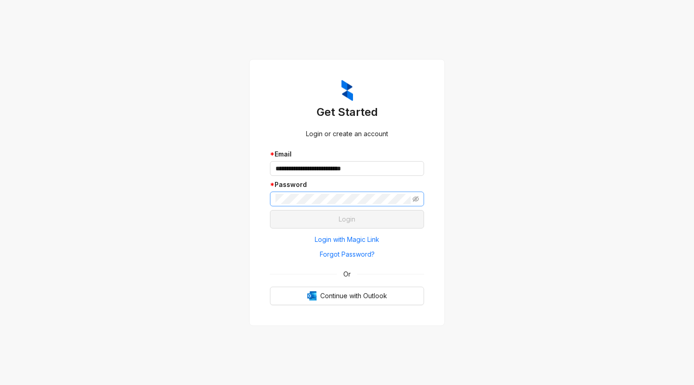  Describe the element at coordinates (347, 240) in the screenshot. I see `button: Login with Magic Link` at that location.